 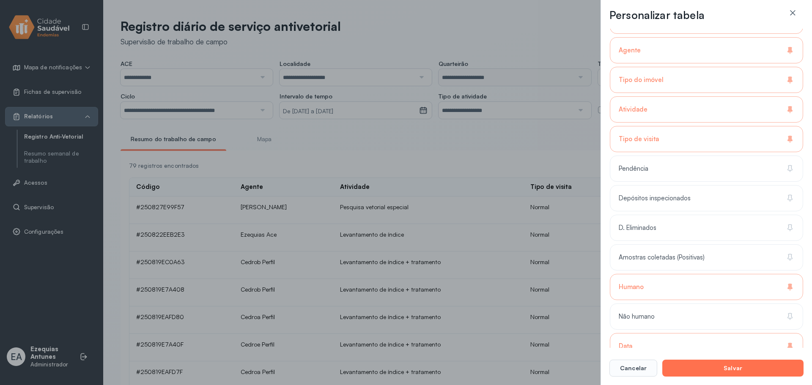 I want to click on span: Data, so click(x=626, y=347).